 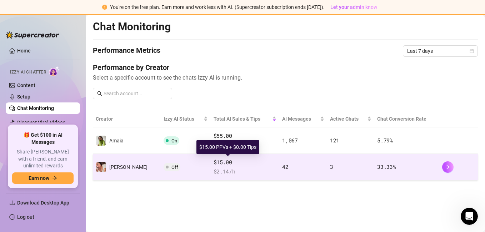 I want to click on a: 📢 Join Our Telegram Channel, so click(x=71, y=124).